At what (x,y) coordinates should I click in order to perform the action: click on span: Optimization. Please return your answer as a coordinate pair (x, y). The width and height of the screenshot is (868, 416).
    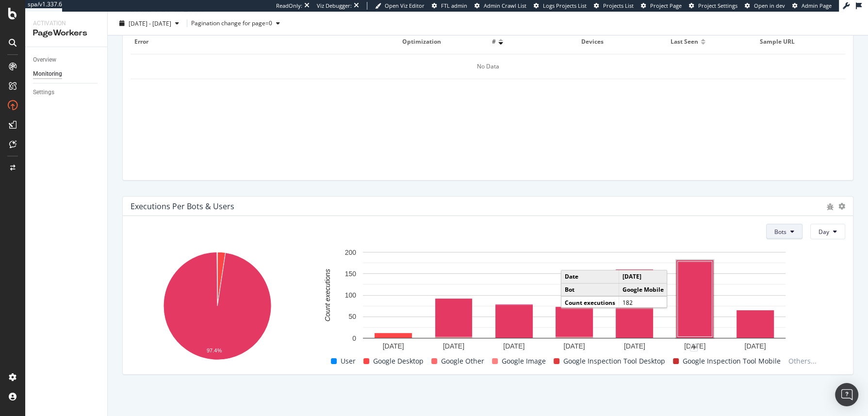
    Looking at the image, I should click on (442, 41).